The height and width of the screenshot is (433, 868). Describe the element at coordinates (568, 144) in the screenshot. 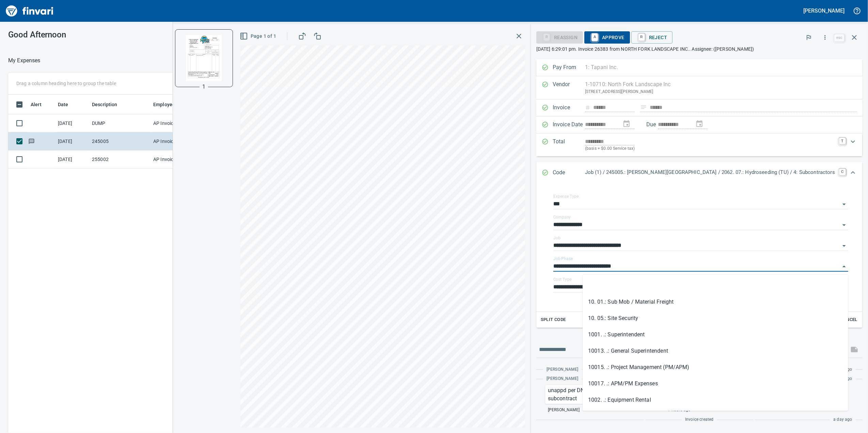

I see `p: Total` at that location.